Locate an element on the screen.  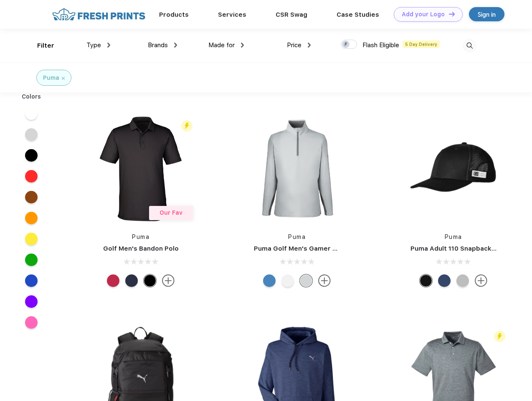
a: Puma Golf Men's Gamer Golf Quarter-Zip is located at coordinates (320, 249).